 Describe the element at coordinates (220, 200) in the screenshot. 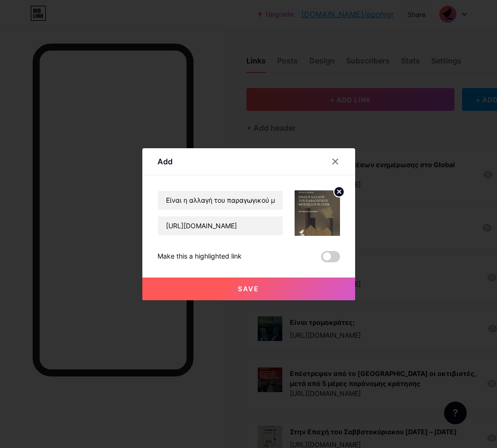

I see `input: Title` at that location.